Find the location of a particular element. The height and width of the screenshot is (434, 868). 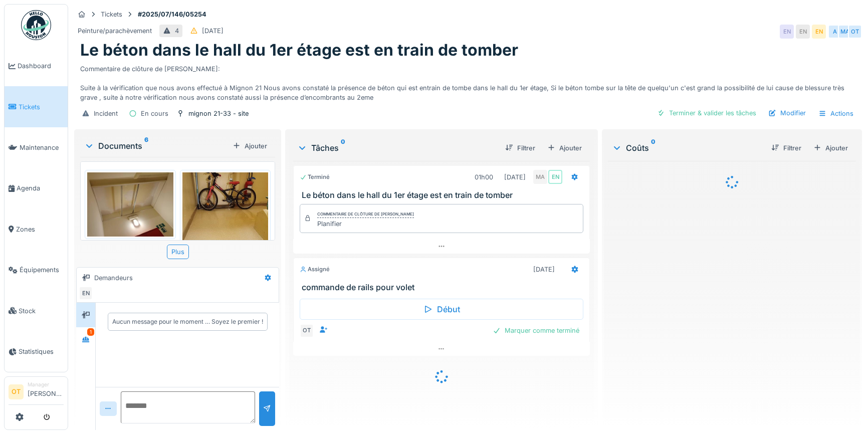

div: En cours is located at coordinates (155, 113).